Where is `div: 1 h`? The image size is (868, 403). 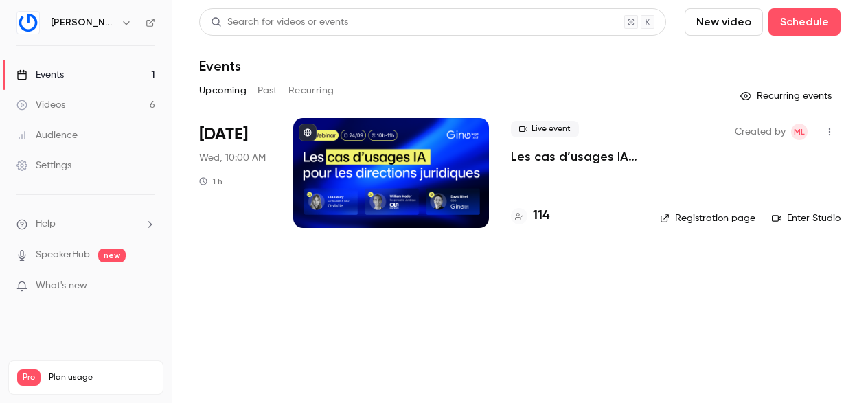 div: 1 h is located at coordinates (211, 182).